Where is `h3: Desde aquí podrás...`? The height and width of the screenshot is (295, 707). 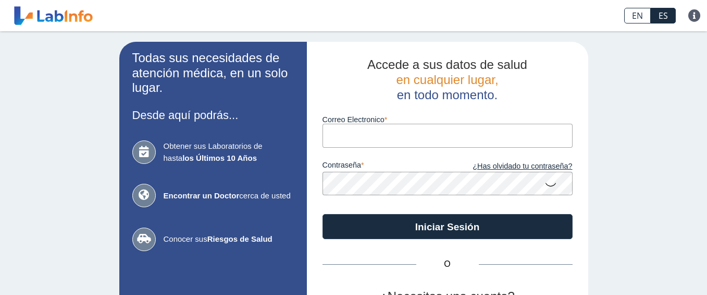 h3: Desde aquí podrás... is located at coordinates (213, 115).